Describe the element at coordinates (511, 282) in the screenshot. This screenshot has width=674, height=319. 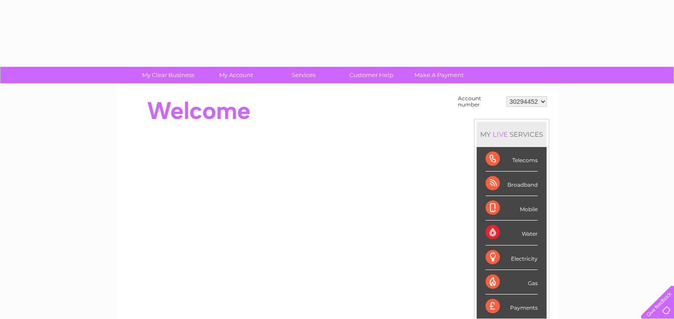
I see `div: Gas` at that location.